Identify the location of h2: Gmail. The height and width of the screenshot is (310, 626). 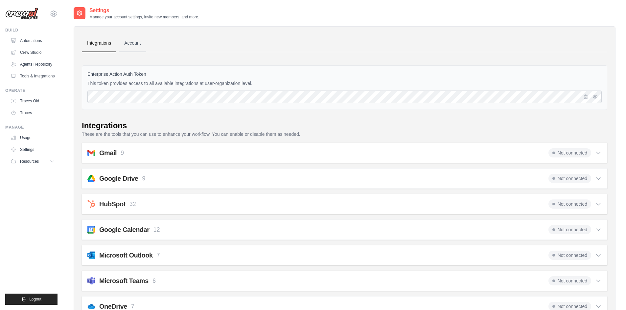
(108, 153).